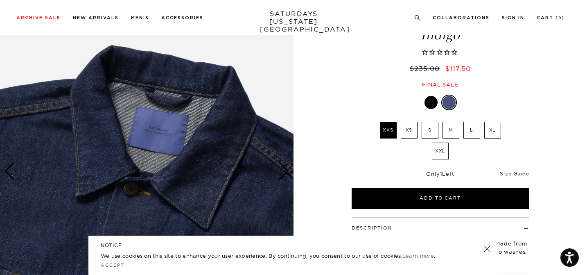 This screenshot has width=587, height=275. Describe the element at coordinates (284, 171) in the screenshot. I see `div: Next slide` at that location.